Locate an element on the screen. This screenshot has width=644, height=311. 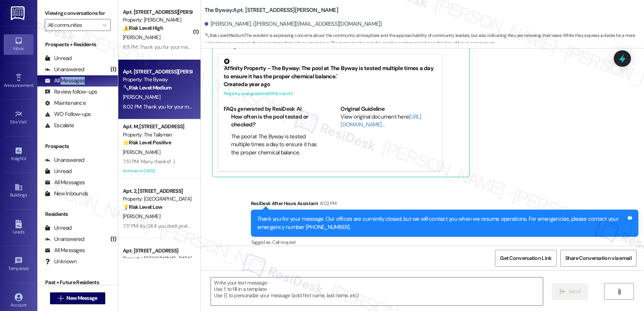
a: Insights • is located at coordinates (19, 154).